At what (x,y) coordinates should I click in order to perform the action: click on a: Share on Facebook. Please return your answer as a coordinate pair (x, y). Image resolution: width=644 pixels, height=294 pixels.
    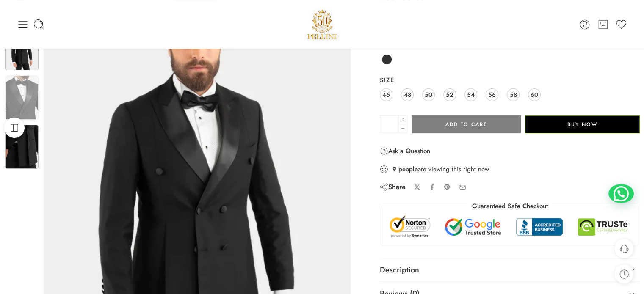
    Looking at the image, I should click on (432, 187).